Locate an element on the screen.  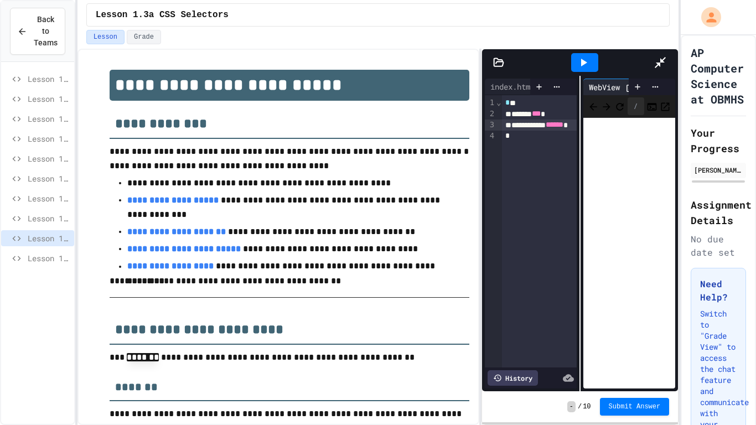
span: Lesson 1.1b JavaScript Intro is located at coordinates (49, 119).